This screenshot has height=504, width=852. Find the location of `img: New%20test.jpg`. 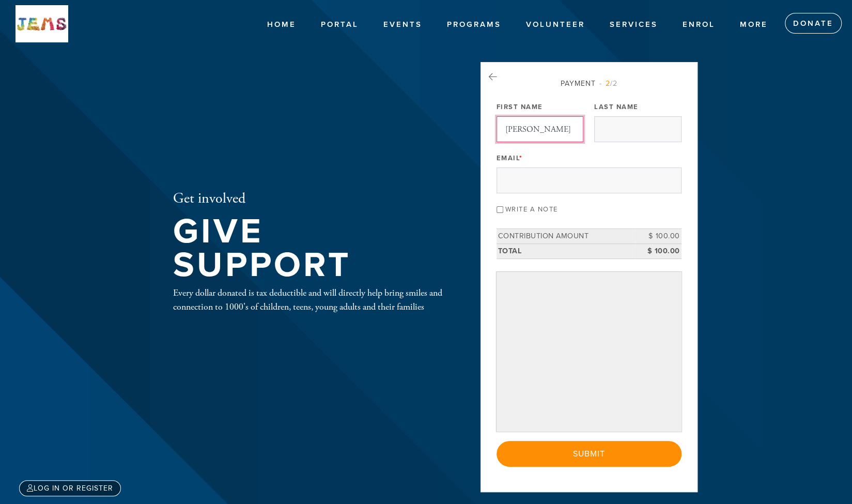

img: New%20test.jpg is located at coordinates (41, 24).